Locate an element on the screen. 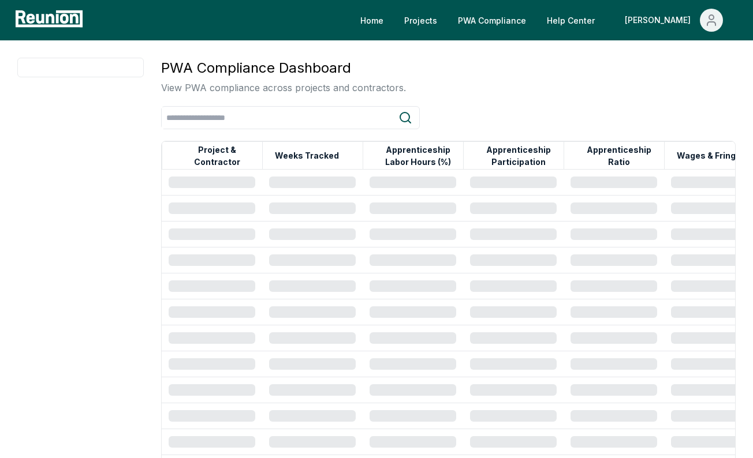 The image size is (753, 458). button: Weeks Tracked is located at coordinates (306, 156).